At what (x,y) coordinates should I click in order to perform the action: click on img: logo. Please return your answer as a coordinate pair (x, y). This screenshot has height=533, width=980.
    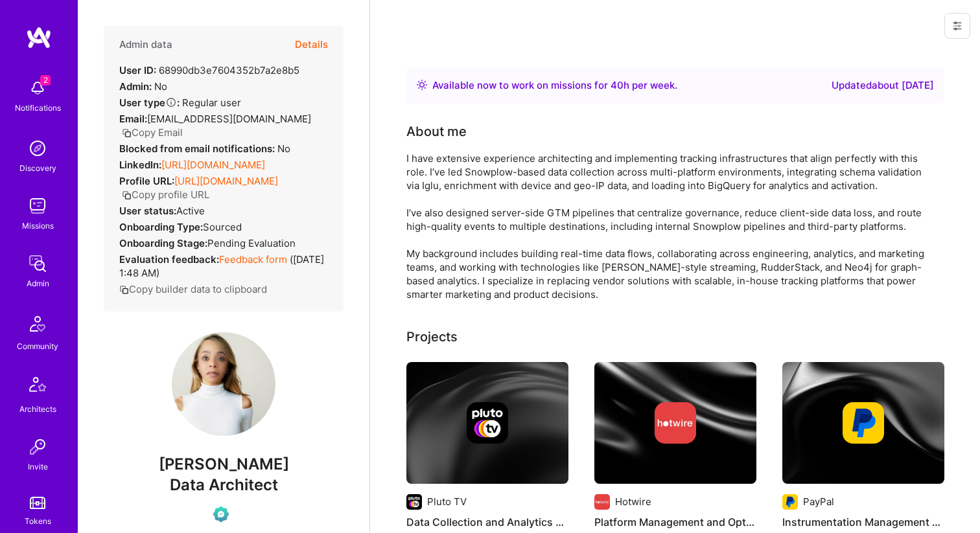
    Looking at the image, I should click on (39, 38).